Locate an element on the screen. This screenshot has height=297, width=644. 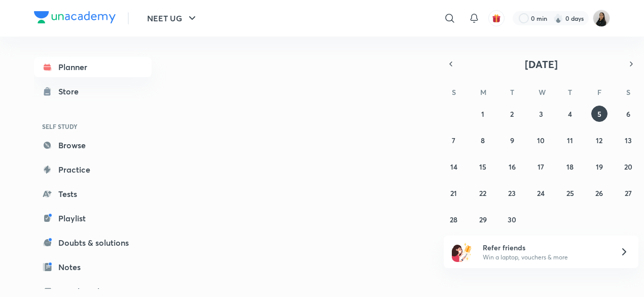
button: NEET UG is located at coordinates (172, 18).